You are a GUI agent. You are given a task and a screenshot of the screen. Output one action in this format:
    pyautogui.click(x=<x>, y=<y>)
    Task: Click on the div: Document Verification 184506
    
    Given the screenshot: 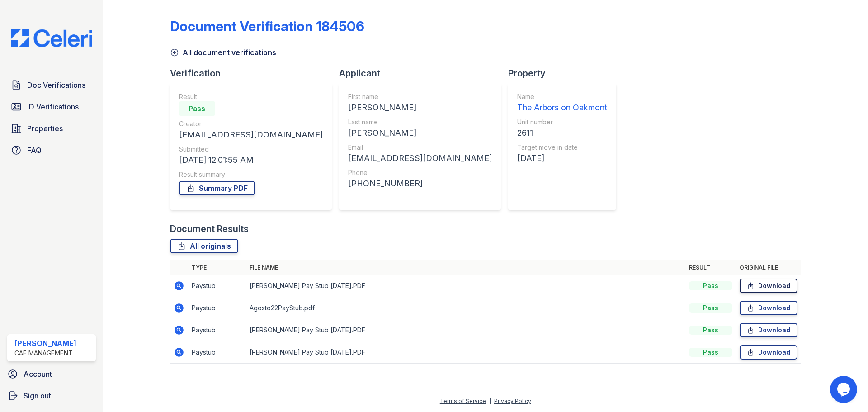 What is the action you would take?
    pyautogui.click(x=268, y=26)
    